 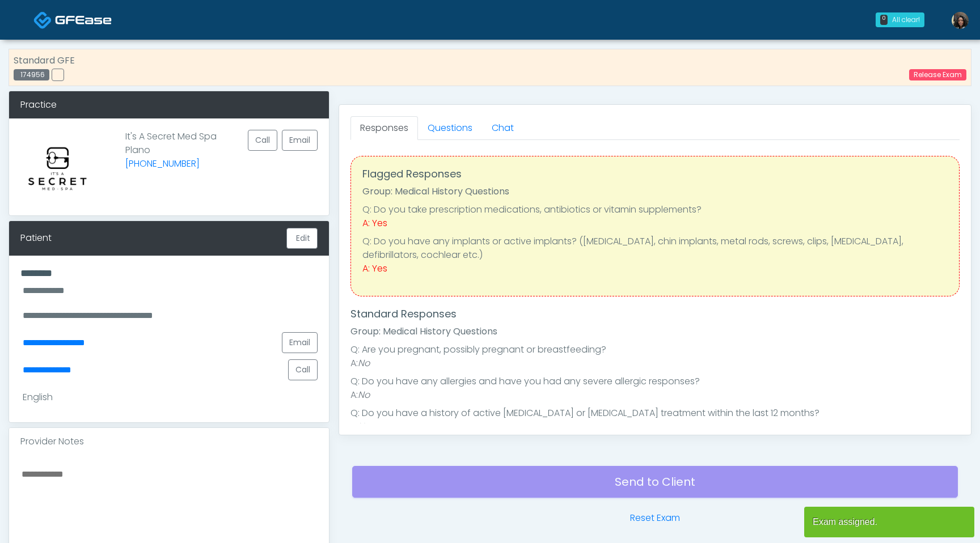 I want to click on div: 174956, so click(x=31, y=75).